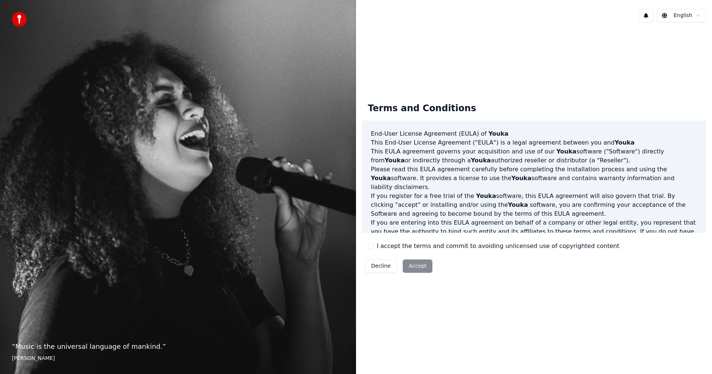 The width and height of the screenshot is (712, 374). Describe the element at coordinates (422, 109) in the screenshot. I see `div: Terms and Conditions` at that location.